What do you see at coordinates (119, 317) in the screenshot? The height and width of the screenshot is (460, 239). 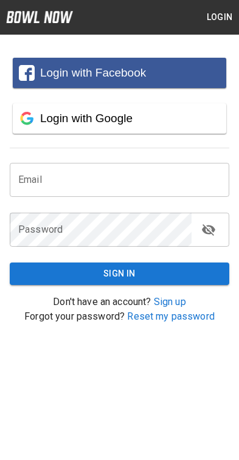 I see `p: Forgot your password?` at bounding box center [119, 317].